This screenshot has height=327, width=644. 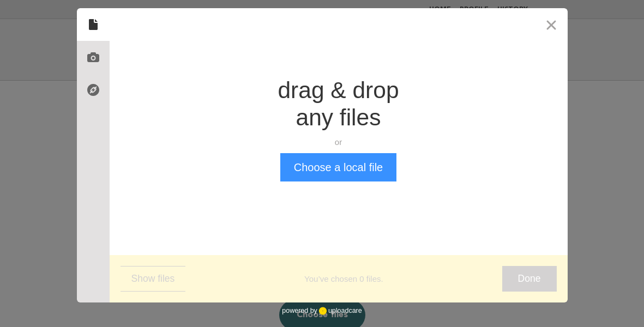 What do you see at coordinates (93, 57) in the screenshot?
I see `div: Camera` at bounding box center [93, 57].